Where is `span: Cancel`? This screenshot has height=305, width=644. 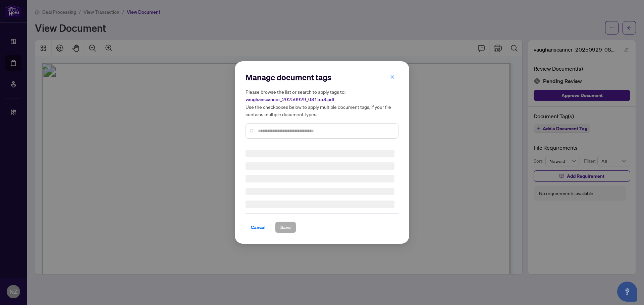 span: Cancel is located at coordinates (258, 228).